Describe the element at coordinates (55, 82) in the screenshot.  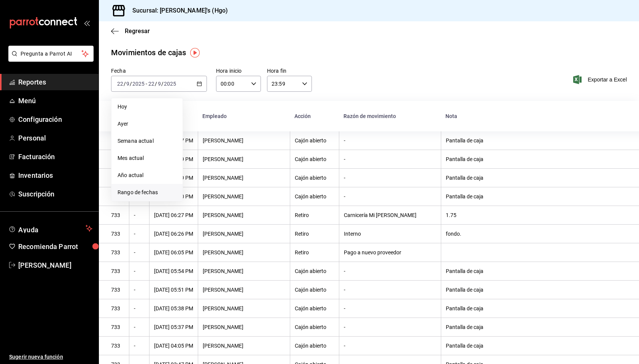
I see `span: Reportes` at that location.